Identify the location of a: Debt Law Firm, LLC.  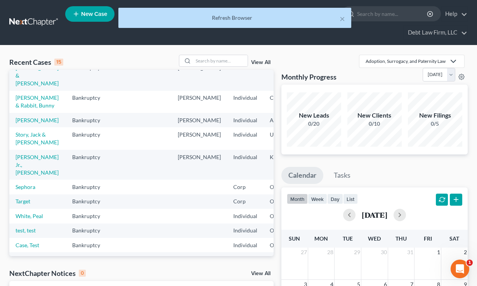
(436, 33).